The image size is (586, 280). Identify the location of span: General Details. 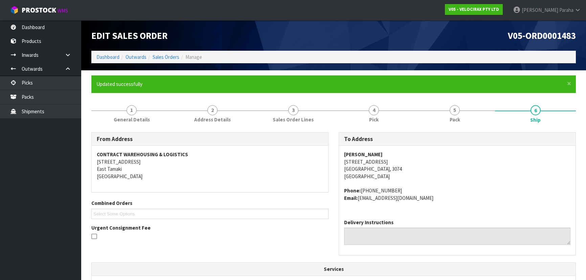
(132, 119).